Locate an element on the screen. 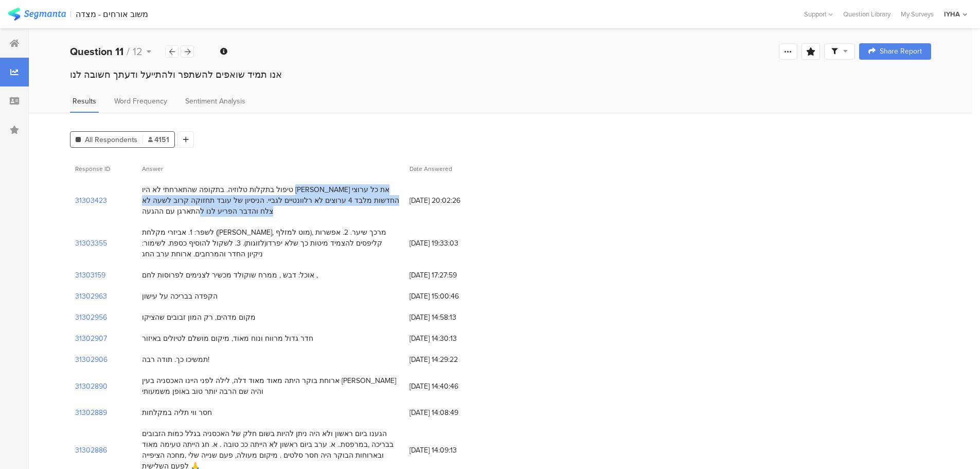 Image resolution: width=980 pixels, height=469 pixels. section: 31302906 is located at coordinates (91, 359).